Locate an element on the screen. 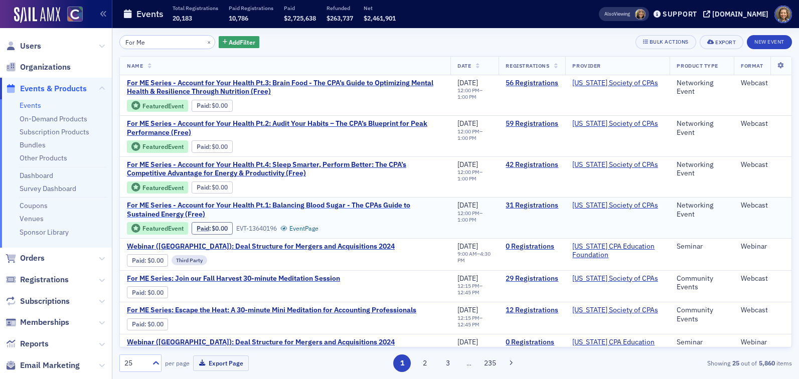 This screenshot has width=799, height=379. a: Sponsor Library is located at coordinates (44, 232).